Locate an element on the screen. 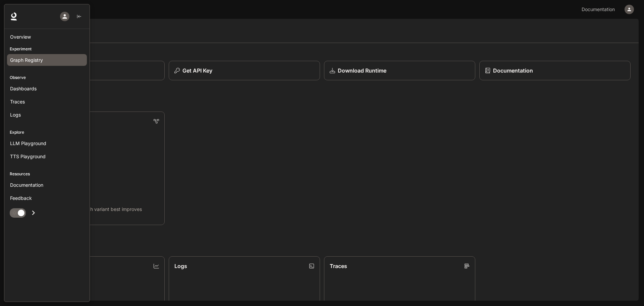  p: Observe is located at coordinates (47, 77).